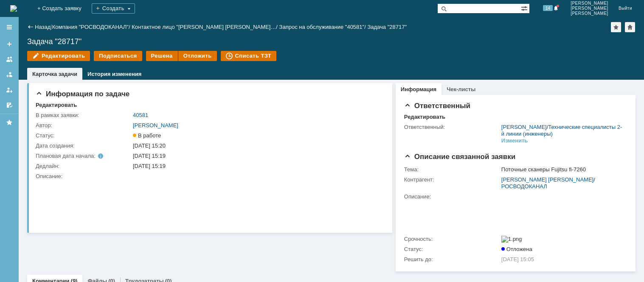 The width and height of the screenshot is (644, 282). What do you see at coordinates (526, 8) in the screenshot?
I see `span: Расширенный поиск` at bounding box center [526, 8].